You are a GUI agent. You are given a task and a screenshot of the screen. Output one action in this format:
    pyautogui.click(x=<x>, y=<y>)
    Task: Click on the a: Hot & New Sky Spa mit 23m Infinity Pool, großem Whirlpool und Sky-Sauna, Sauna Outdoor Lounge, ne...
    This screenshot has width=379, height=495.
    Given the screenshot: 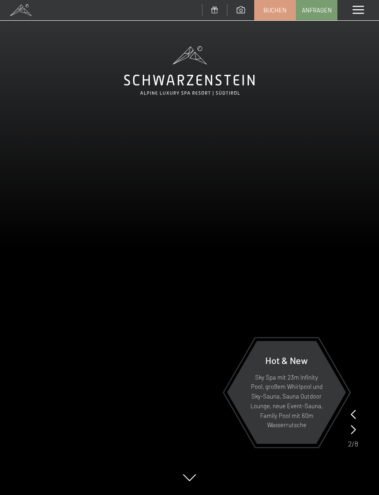 What is the action you would take?
    pyautogui.click(x=286, y=392)
    